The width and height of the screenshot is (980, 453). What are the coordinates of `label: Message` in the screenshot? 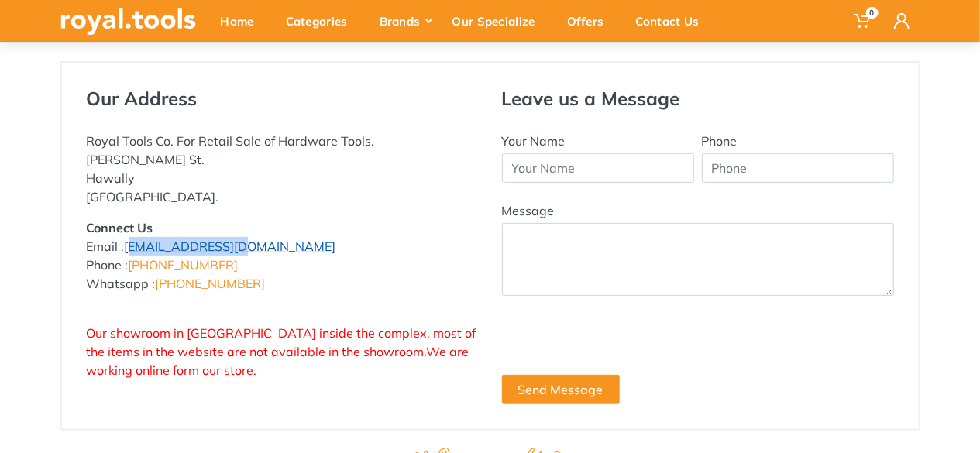 It's located at (529, 210).